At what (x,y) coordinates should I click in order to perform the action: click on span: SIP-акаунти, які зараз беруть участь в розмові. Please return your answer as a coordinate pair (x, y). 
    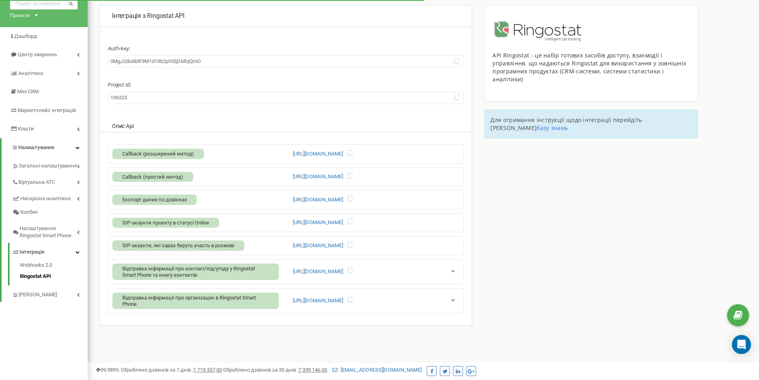
    Looking at the image, I should click on (178, 245).